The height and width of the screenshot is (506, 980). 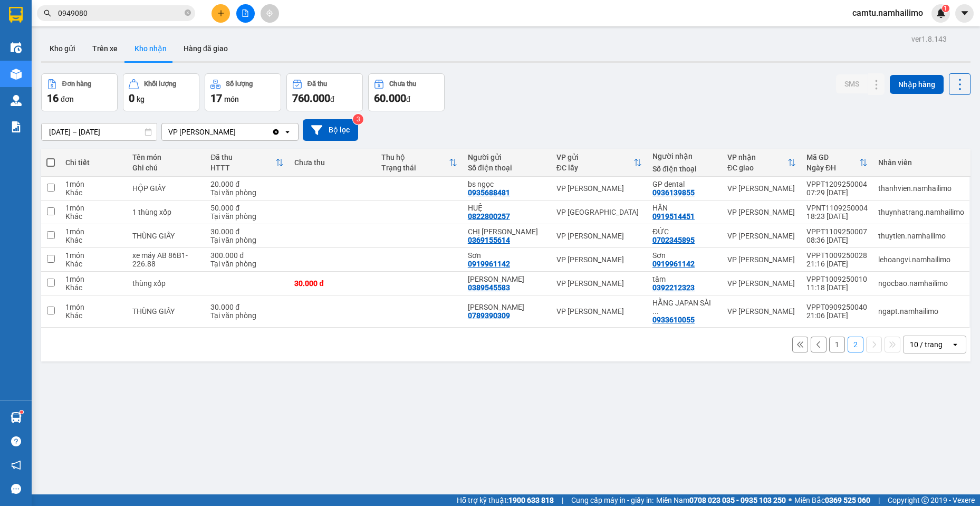 What do you see at coordinates (721, 500) in the screenshot?
I see `span: Miền Nam` at bounding box center [721, 500].